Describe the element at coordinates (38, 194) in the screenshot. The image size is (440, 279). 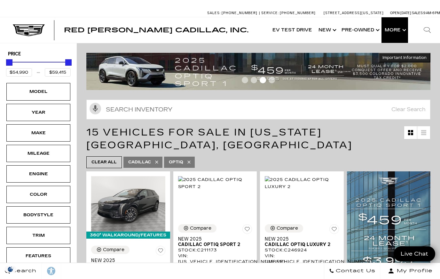
I see `div: ColorColor` at that location.